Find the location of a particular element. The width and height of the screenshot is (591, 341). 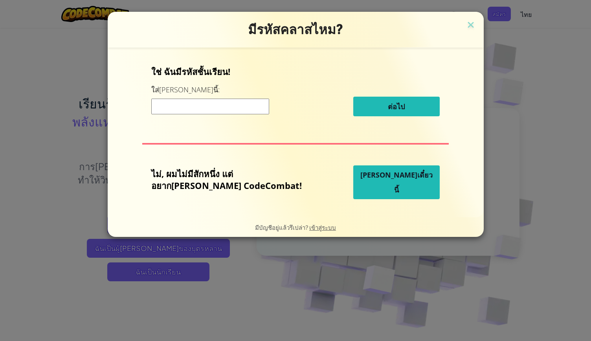

span: มีบัญชีอยู่แล้วรึเปล่า? is located at coordinates (282, 227).